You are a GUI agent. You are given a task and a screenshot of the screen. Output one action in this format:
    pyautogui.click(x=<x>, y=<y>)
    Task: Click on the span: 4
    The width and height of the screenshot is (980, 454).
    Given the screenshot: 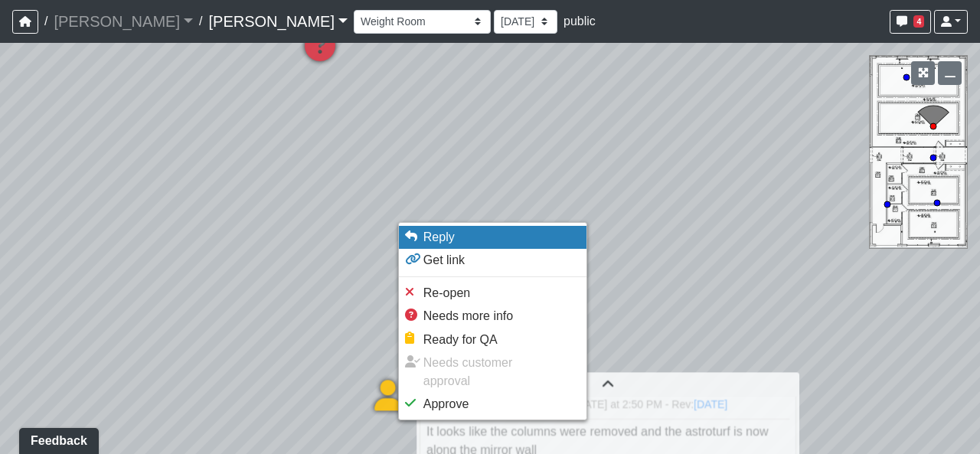 What is the action you would take?
    pyautogui.click(x=918, y=22)
    